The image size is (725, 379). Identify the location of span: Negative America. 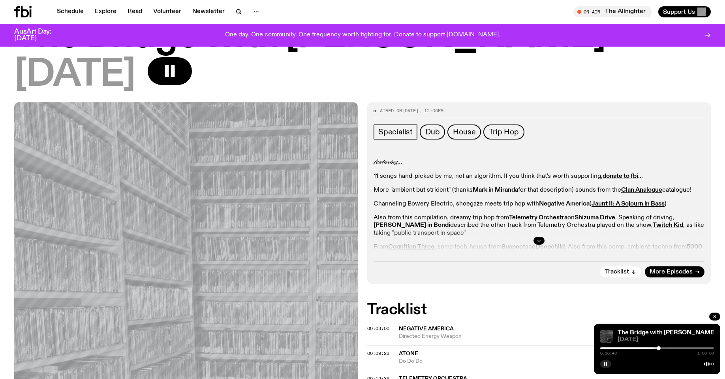
(426, 328).